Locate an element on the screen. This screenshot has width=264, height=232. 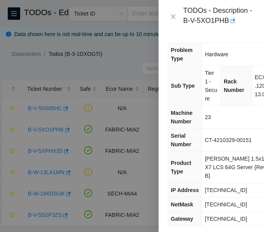
span: Product Type is located at coordinates (181, 167).